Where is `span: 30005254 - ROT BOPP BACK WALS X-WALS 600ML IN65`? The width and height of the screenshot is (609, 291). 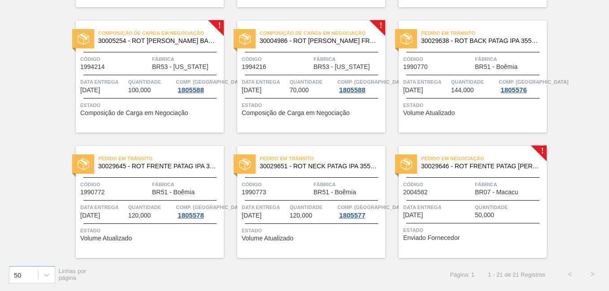 span: 30005254 - ROT BOPP BACK WALS X-WALS 600ML IN65 is located at coordinates (157, 41).